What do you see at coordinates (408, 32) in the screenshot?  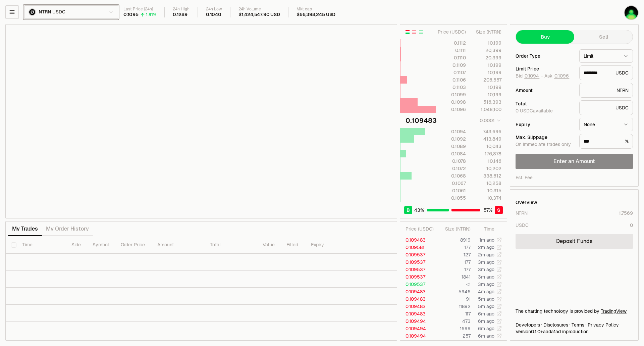 I see `button: Show Buy and Sell Orders` at bounding box center [408, 32].